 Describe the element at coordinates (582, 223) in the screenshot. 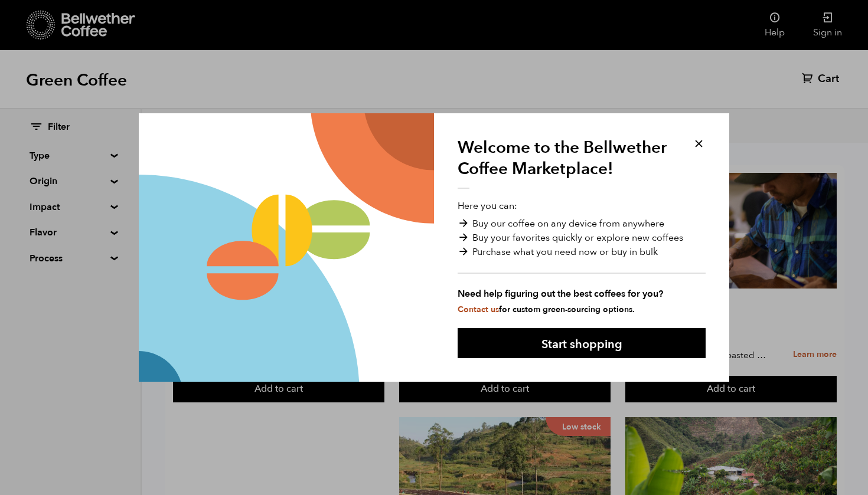

I see `li: Buy our coffee on any device from anywhere` at that location.